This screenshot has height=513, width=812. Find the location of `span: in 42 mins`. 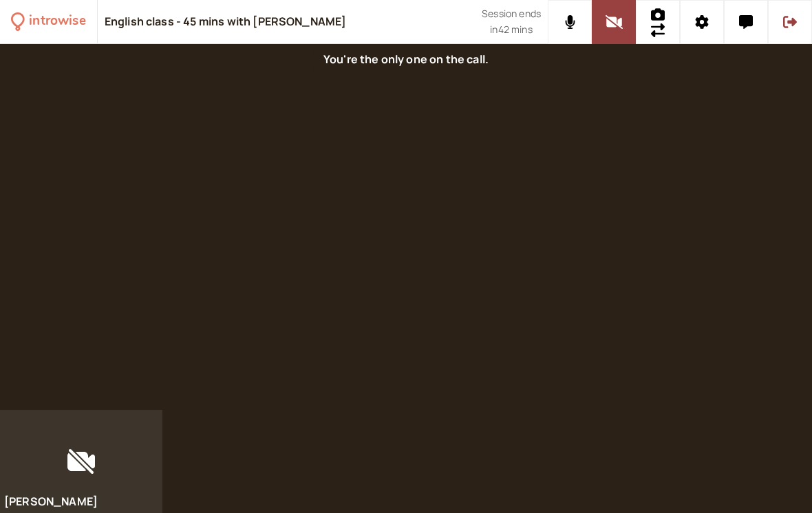

span: in 42 mins is located at coordinates (510, 30).